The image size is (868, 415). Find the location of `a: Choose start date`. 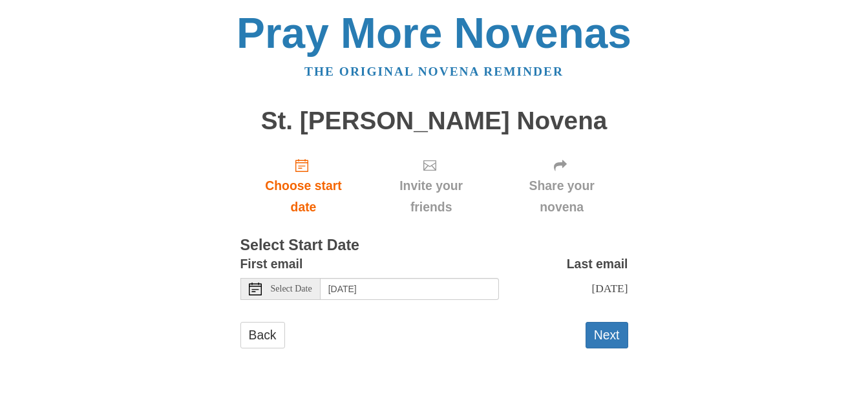

a: Choose start date is located at coordinates (304, 185).